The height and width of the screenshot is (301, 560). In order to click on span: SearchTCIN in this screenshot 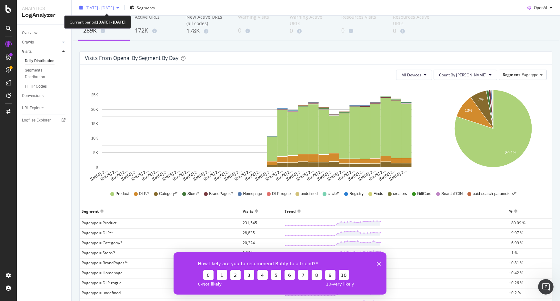, I will do `click(452, 194)`.